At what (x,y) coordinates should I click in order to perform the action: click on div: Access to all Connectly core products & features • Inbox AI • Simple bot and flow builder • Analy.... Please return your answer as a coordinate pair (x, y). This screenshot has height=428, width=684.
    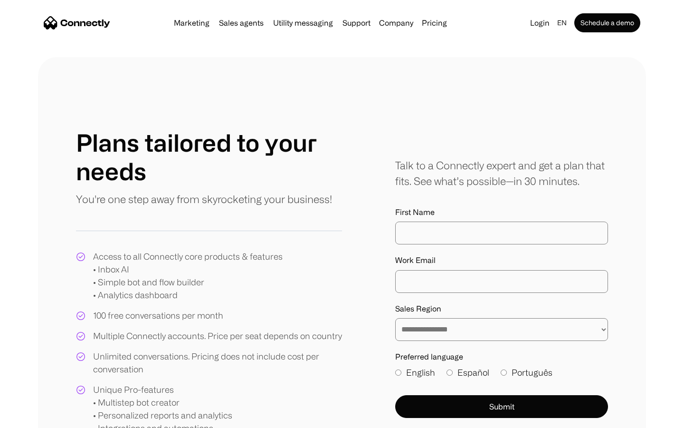
    Looking at the image, I should click on (188, 276).